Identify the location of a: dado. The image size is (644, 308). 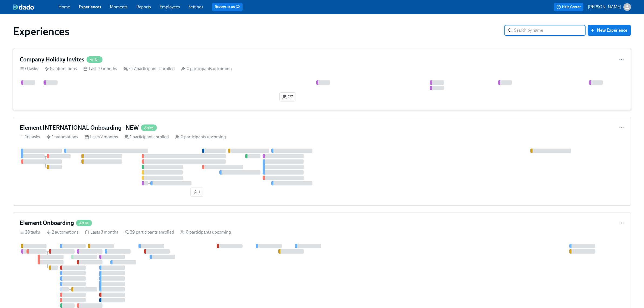
(36, 7).